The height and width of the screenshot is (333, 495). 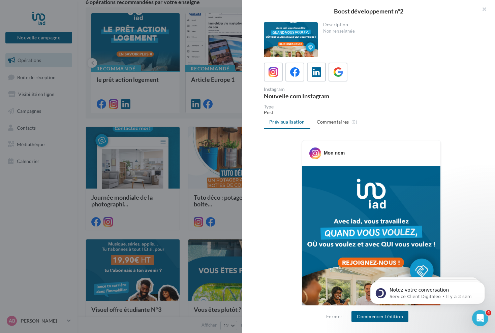 I want to click on div: Post, so click(x=371, y=112).